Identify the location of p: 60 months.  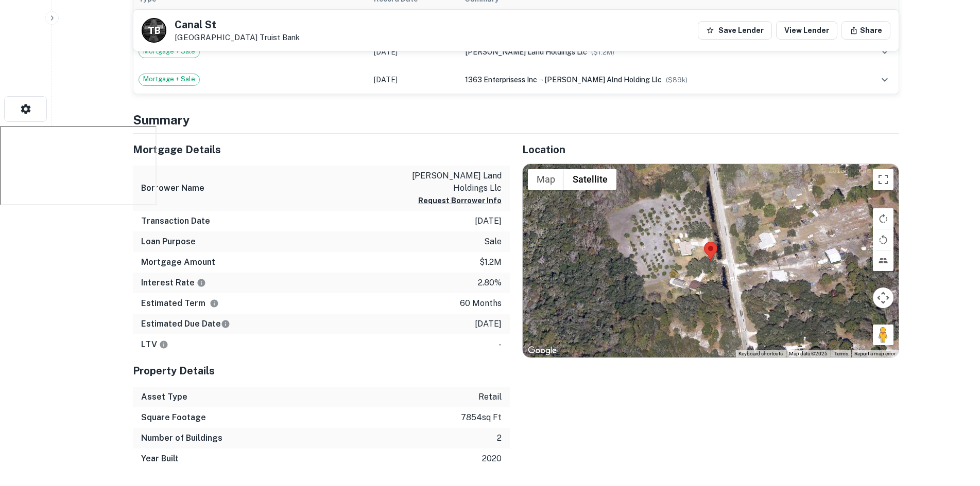
(481, 303).